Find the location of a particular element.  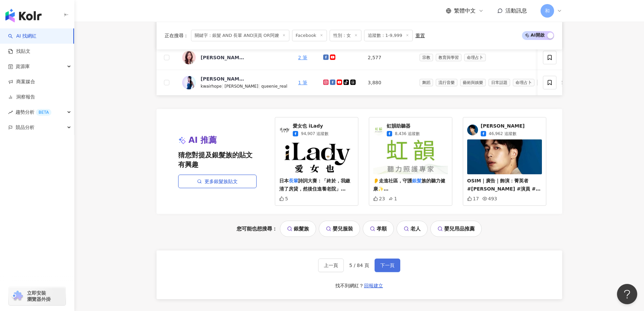

span: 虹韻助聽器 is located at coordinates (403, 126).